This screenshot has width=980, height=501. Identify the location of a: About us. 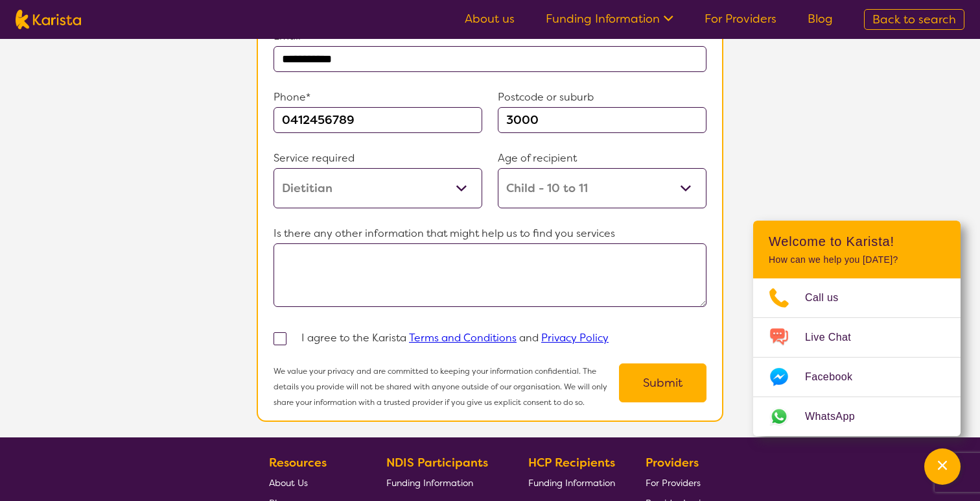
(489, 19).